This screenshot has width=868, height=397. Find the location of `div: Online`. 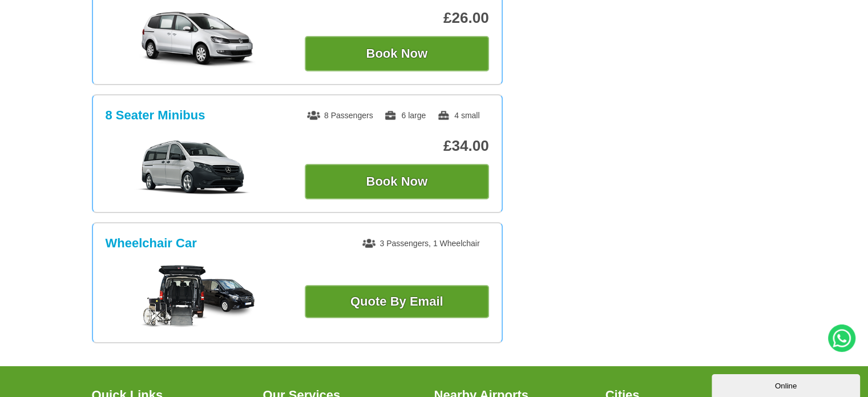

div: Online is located at coordinates (74, 13).